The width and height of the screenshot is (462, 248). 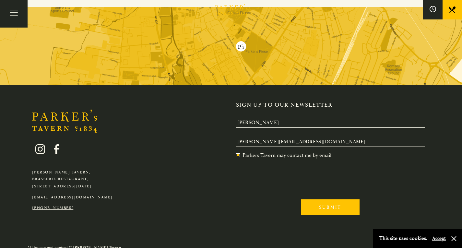 I want to click on h2: Sign up to our newsletter, so click(x=333, y=105).